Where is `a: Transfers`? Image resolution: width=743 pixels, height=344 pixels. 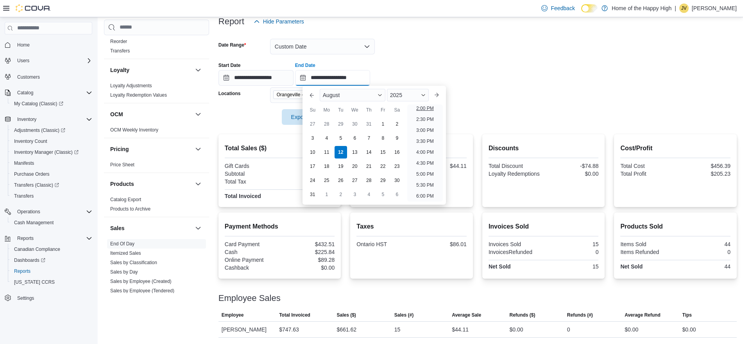 a: Transfers is located at coordinates (120, 51).